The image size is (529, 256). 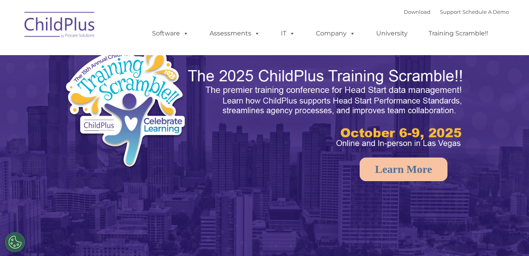 What do you see at coordinates (486, 12) in the screenshot?
I see `a: Schedule A Demo` at bounding box center [486, 12].